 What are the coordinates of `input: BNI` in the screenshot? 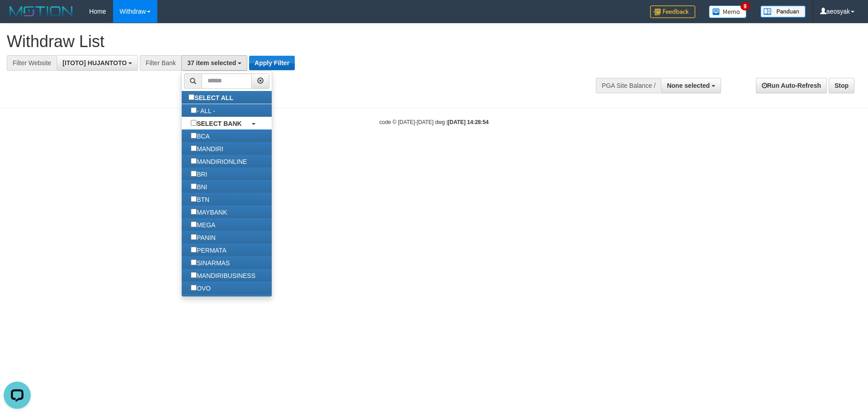 It's located at (193, 186).